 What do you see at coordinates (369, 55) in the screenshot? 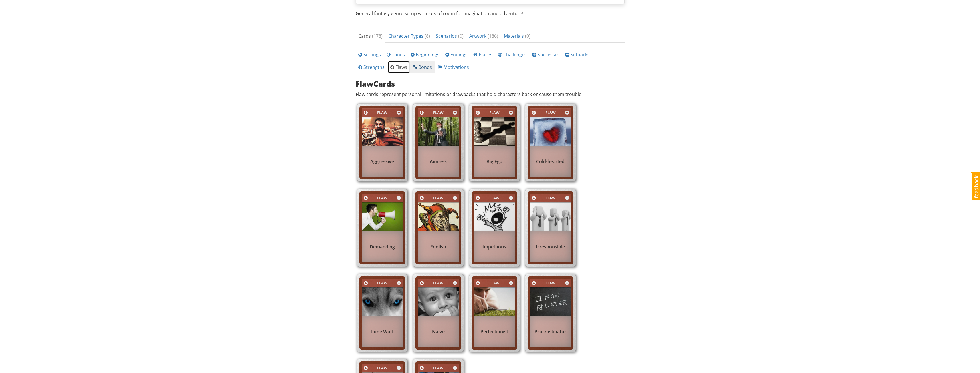
I see `span: Settings` at bounding box center [369, 55].